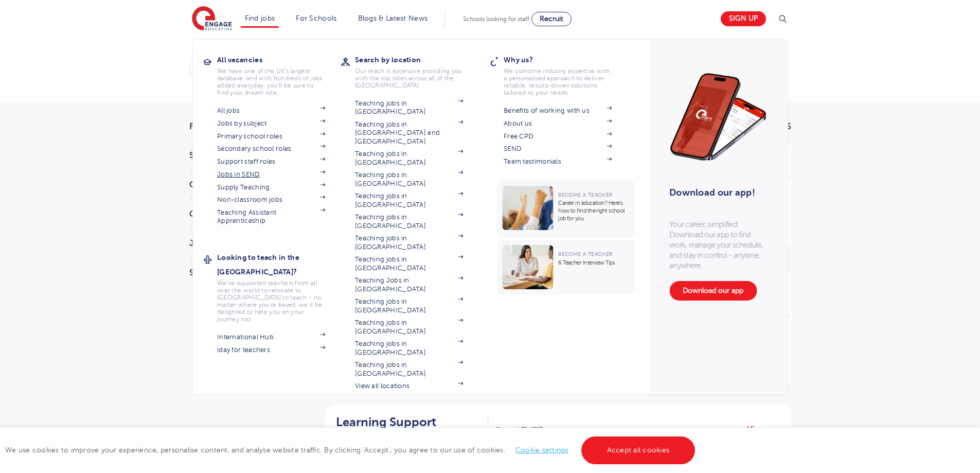 Image resolution: width=980 pixels, height=473 pixels. I want to click on a: Learning Support Assistant, so click(412, 430).